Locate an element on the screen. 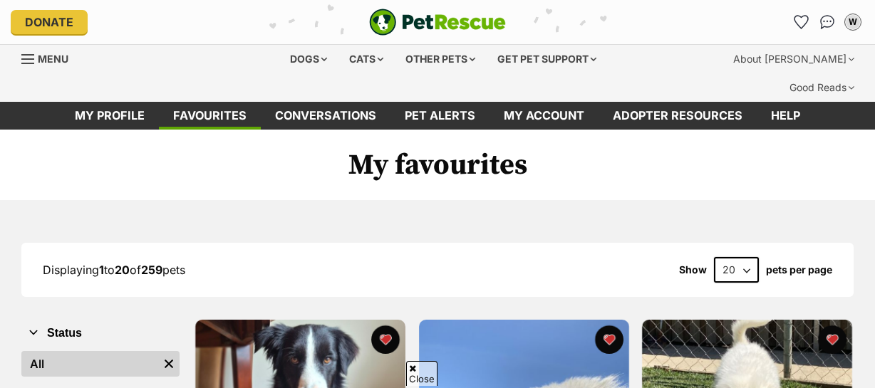 Image resolution: width=875 pixels, height=388 pixels. button: Status is located at coordinates (100, 333).